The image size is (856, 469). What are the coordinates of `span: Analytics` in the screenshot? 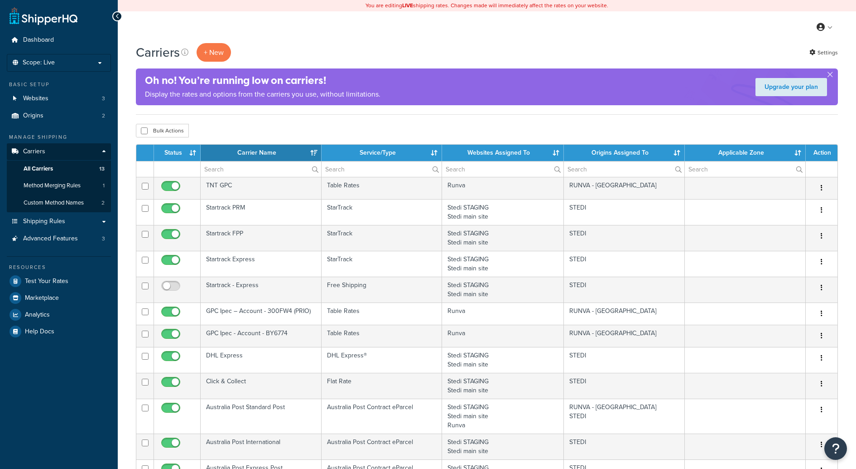 It's located at (37, 314).